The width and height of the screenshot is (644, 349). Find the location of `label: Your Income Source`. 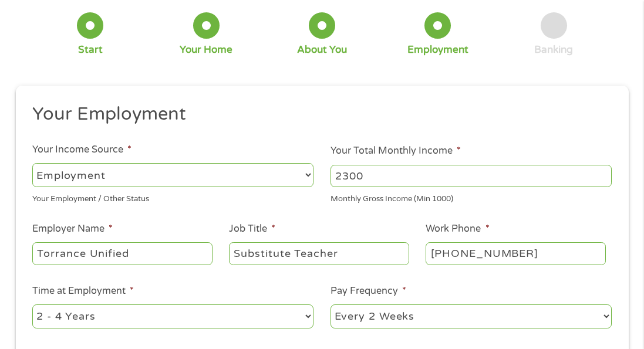

label: Your Income Source is located at coordinates (82, 150).